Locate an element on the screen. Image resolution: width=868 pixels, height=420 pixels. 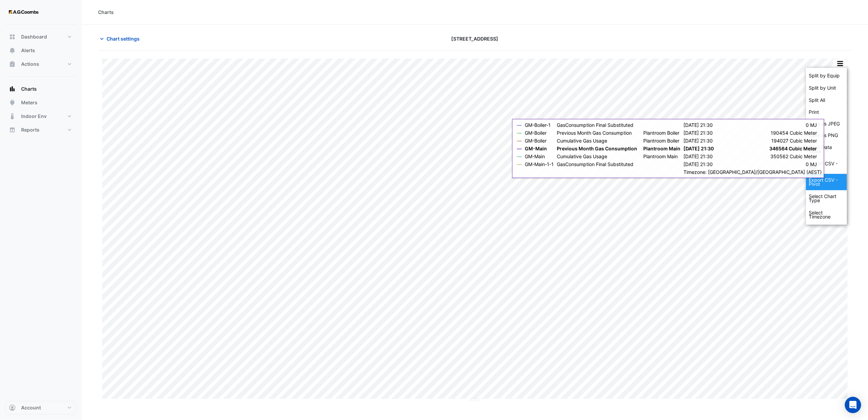
span: Charts is located at coordinates (29, 89).